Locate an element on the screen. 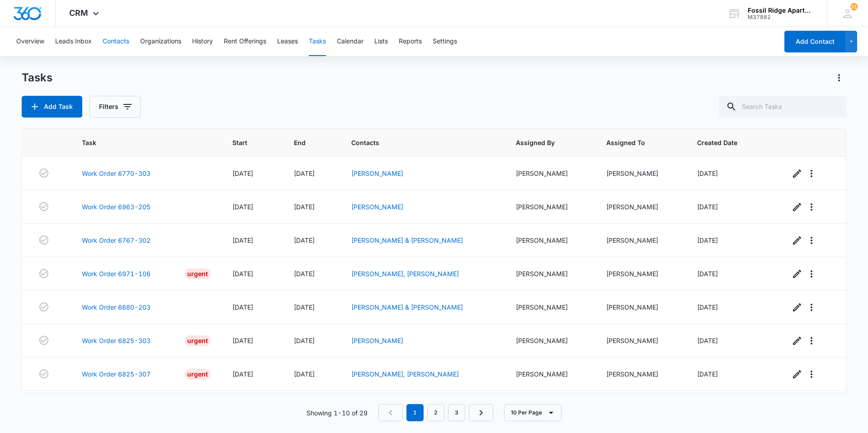 Image resolution: width=868 pixels, height=433 pixels. div: account name is located at coordinates (781, 10).